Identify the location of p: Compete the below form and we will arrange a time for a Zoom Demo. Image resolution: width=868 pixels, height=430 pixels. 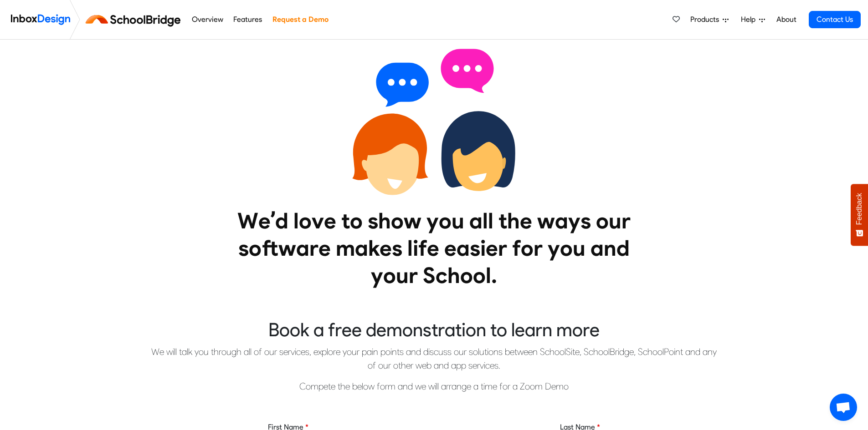
(434, 386).